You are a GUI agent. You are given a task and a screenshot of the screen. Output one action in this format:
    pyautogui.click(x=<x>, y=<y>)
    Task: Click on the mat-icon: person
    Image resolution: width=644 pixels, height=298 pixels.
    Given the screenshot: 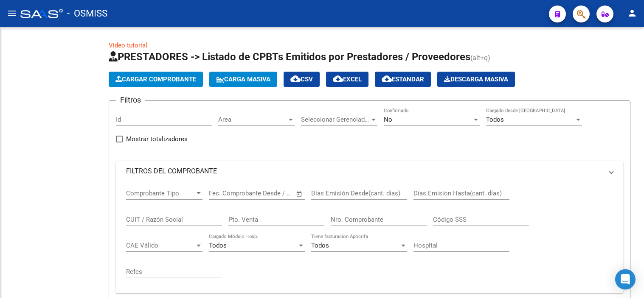 What is the action you would take?
    pyautogui.click(x=632, y=13)
    